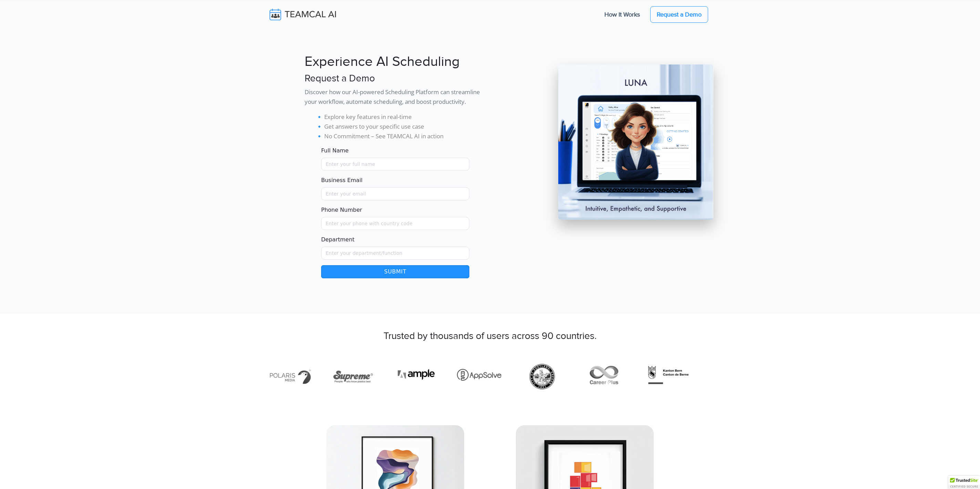  Describe the element at coordinates (400, 117) in the screenshot. I see `li: 🔹 Explore key features in real-time` at that location.